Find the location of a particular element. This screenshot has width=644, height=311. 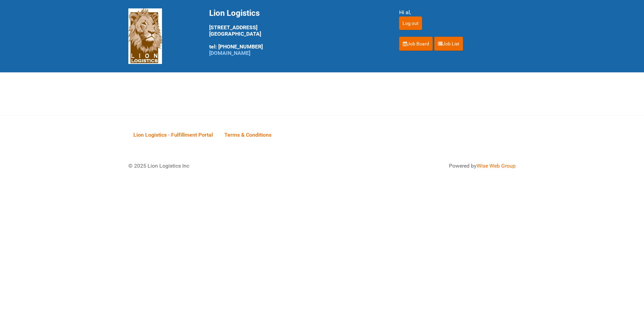

span: Lion Logistics - Fulfillment Portal is located at coordinates (173, 134).